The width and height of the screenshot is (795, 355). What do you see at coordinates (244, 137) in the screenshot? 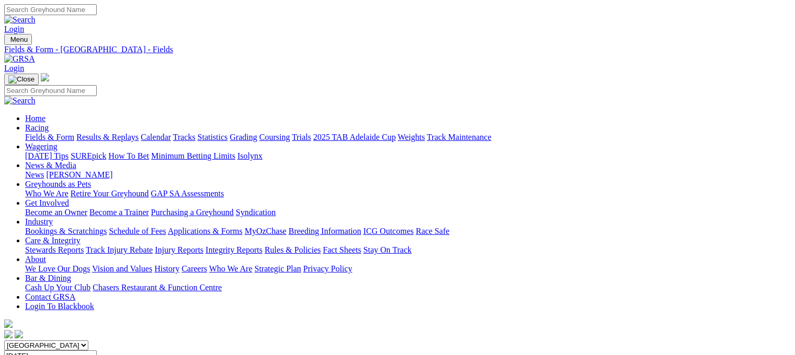
I see `a: Grading` at bounding box center [244, 137].